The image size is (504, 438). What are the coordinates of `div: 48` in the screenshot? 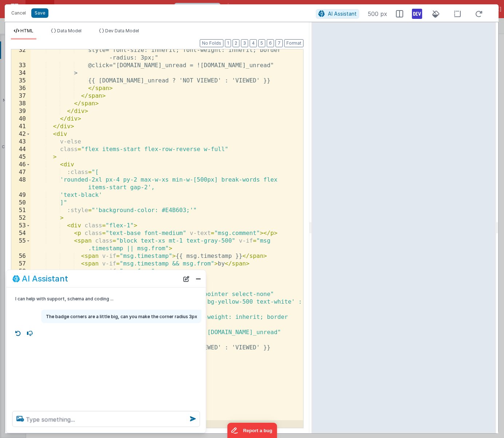 It's located at (21, 183).